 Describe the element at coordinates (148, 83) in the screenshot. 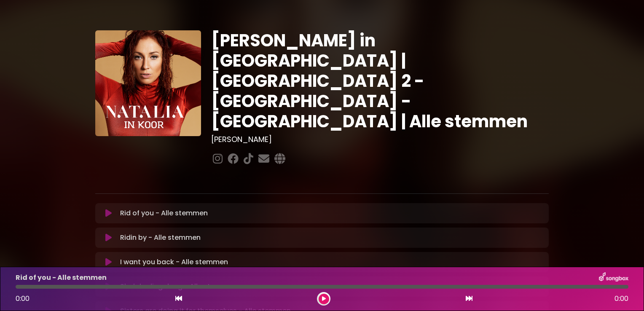

I see `img: YTVS25JmS9CLUqXqkEhs` at that location.